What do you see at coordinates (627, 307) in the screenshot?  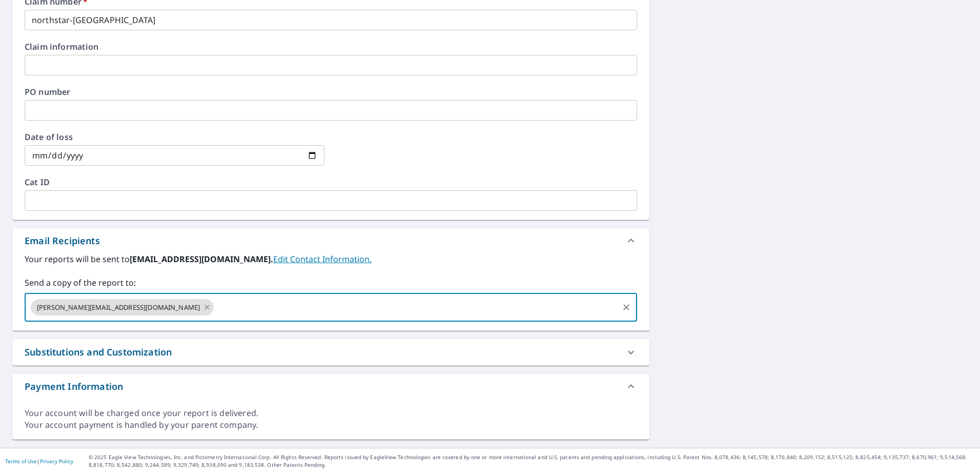 I see `button: Clear` at bounding box center [627, 307].